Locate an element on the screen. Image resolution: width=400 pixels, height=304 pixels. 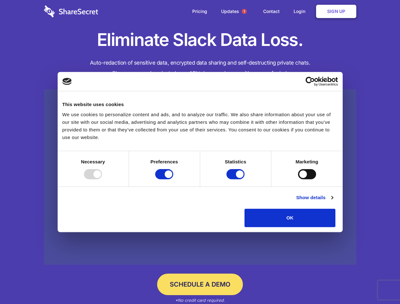
a: Schedule a Demo is located at coordinates (200, 284).